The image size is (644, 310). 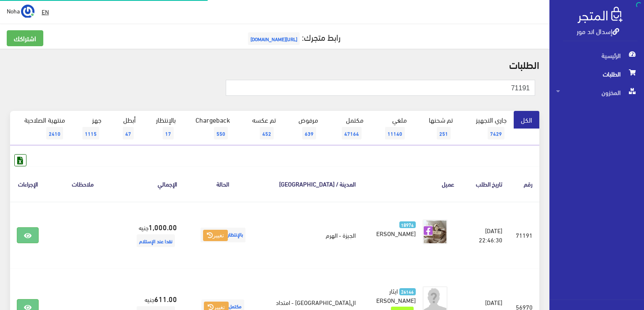 What do you see at coordinates (395, 133) in the screenshot?
I see `span: 11140` at bounding box center [395, 133].